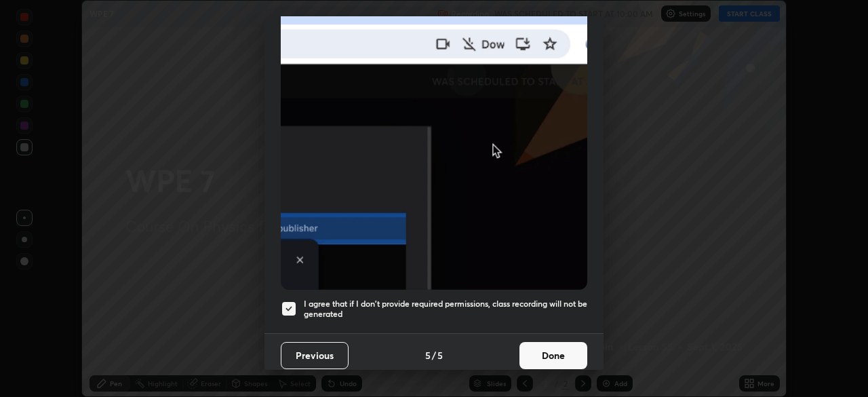 Image resolution: width=868 pixels, height=397 pixels. Describe the element at coordinates (554, 355) in the screenshot. I see `button: Done` at that location.